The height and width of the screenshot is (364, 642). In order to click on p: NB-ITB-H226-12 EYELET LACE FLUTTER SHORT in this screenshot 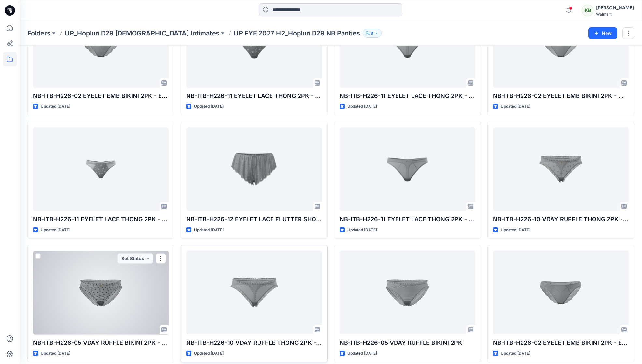, I will do `click(254, 220)`.